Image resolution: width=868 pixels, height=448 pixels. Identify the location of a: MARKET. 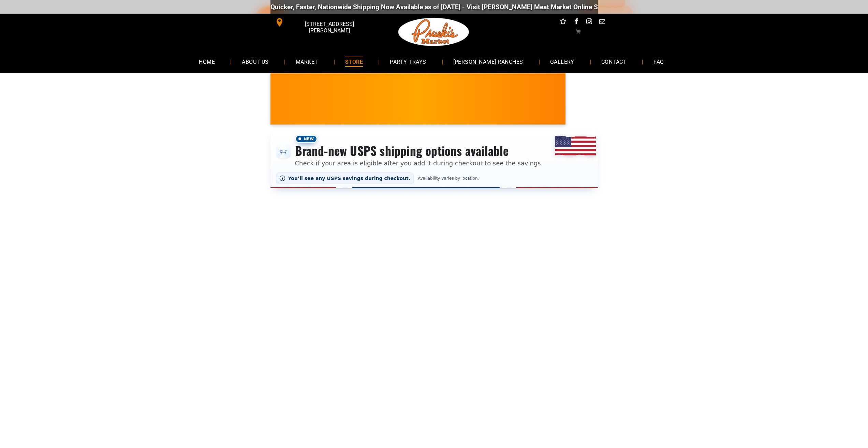
(307, 61).